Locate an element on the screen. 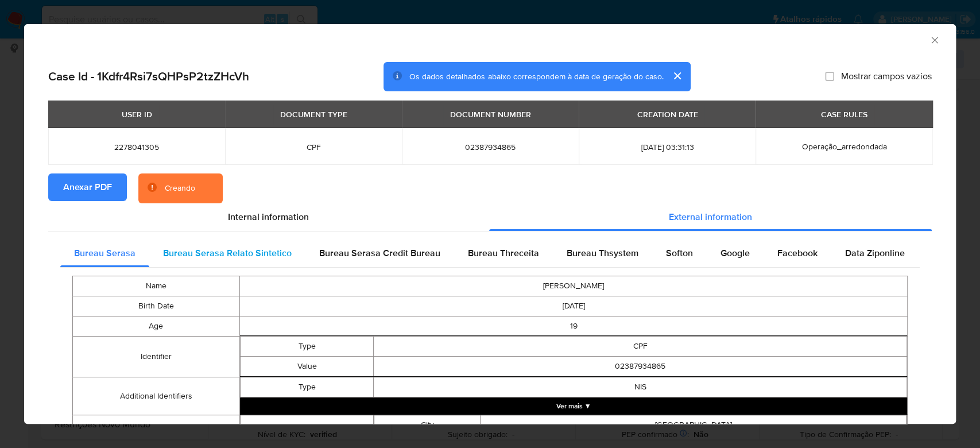  div: CREATION DATE is located at coordinates (667, 114).